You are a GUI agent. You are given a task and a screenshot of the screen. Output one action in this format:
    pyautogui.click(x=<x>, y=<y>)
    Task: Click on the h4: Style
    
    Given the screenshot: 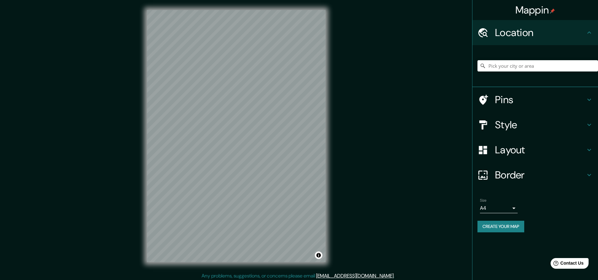 What is the action you would take?
    pyautogui.click(x=540, y=125)
    